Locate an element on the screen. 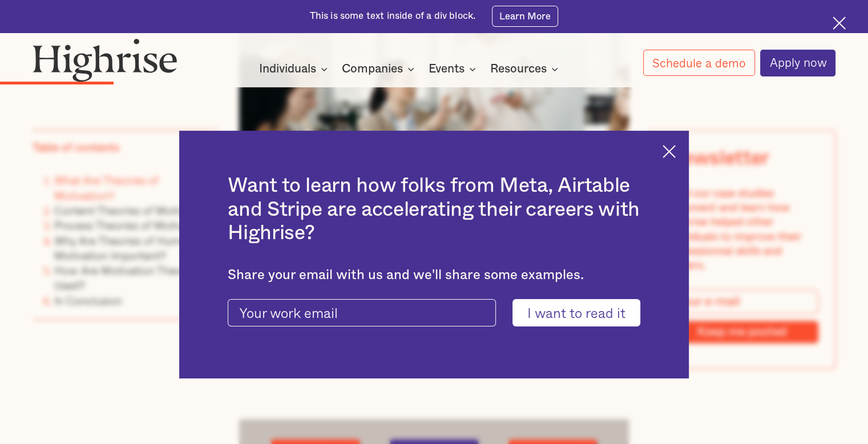 The width and height of the screenshot is (868, 444). input: I want to read it is located at coordinates (576, 313).